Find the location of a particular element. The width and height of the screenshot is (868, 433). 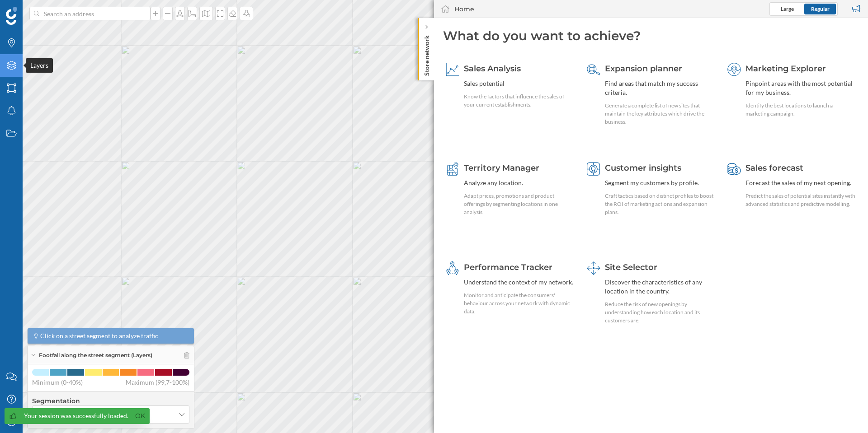

span: Expansion planner is located at coordinates (644, 69).